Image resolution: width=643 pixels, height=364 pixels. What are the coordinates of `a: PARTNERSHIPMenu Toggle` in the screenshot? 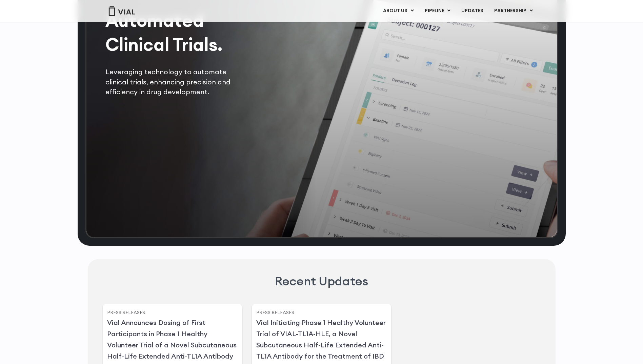 It's located at (513, 11).